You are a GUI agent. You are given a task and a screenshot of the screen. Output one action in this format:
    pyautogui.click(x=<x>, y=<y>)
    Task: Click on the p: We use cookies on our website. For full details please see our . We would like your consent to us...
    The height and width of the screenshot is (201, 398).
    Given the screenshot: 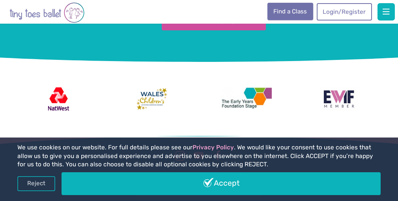 What is the action you would take?
    pyautogui.click(x=199, y=156)
    